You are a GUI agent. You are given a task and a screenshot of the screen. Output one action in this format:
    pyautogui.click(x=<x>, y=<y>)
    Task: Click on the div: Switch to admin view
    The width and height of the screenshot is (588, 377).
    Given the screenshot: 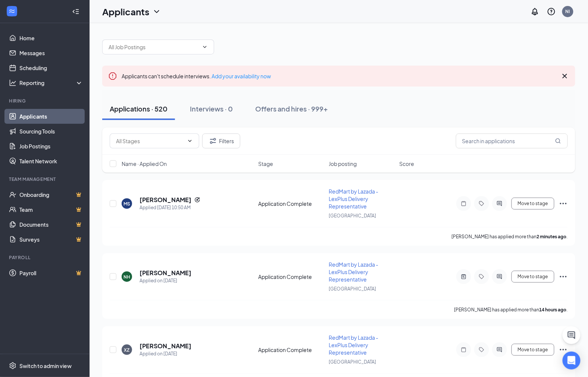 What is the action you would take?
    pyautogui.click(x=45, y=366)
    